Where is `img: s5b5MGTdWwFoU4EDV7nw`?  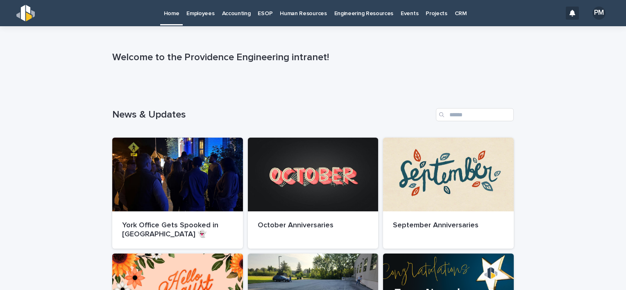 img: s5b5MGTdWwFoU4EDV7nw is located at coordinates (25, 13).